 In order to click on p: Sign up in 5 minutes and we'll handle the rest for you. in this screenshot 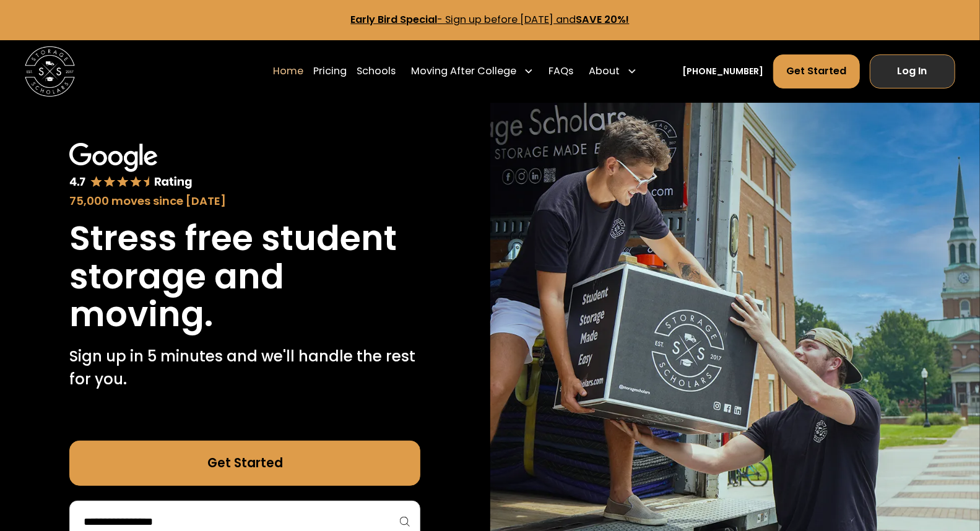, I will do `click(244, 367)`.